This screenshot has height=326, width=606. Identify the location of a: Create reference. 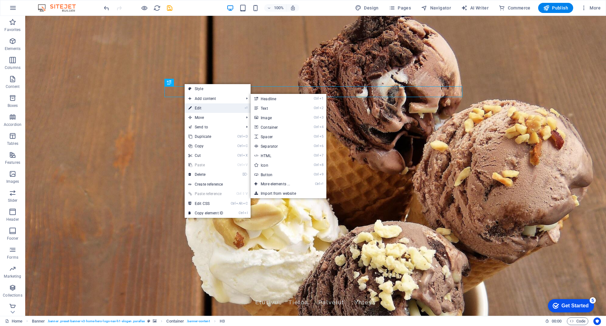
(218, 184).